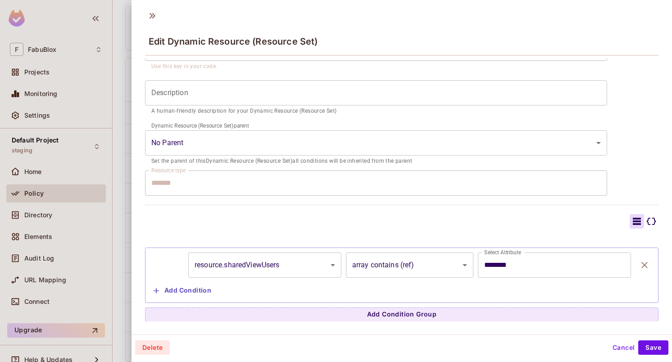 The width and height of the screenshot is (672, 362). What do you see at coordinates (182, 290) in the screenshot?
I see `button: Add Condition` at bounding box center [182, 290].